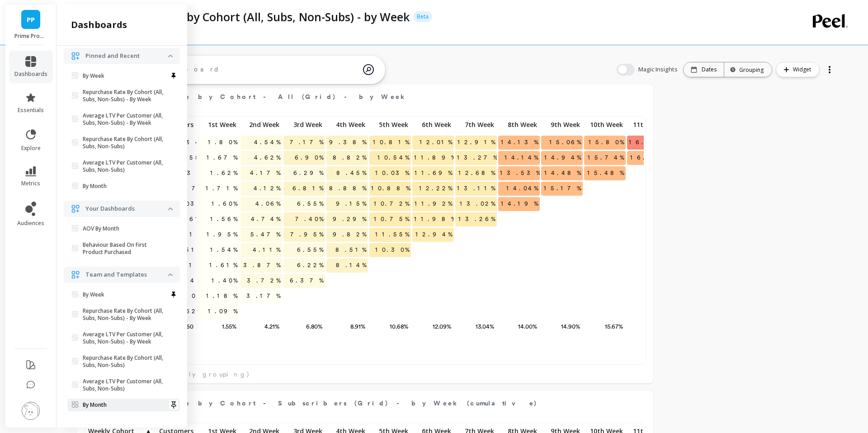 This screenshot has width=868, height=433. I want to click on span: 3.17%, so click(263, 296).